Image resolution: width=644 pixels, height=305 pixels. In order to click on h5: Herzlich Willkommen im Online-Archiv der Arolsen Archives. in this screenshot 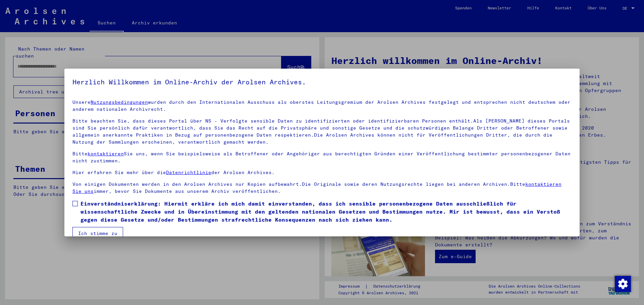, I will do `click(322, 82)`.